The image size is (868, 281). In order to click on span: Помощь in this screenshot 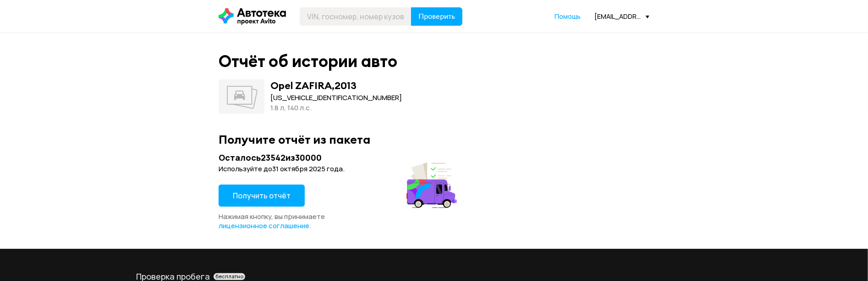, I will do `click(567, 16)`.